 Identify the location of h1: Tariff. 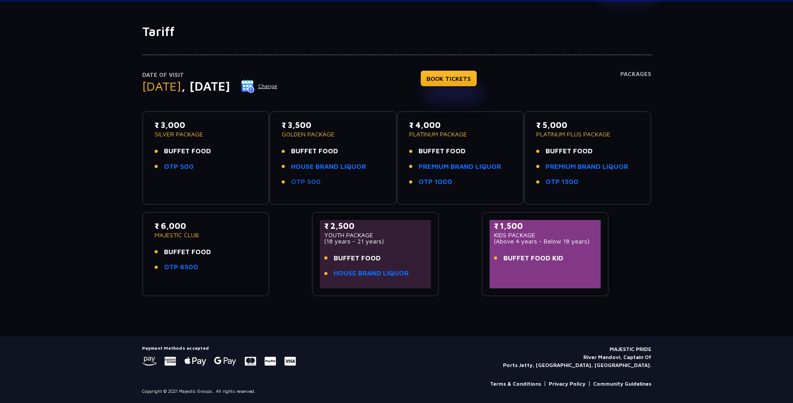
(397, 32).